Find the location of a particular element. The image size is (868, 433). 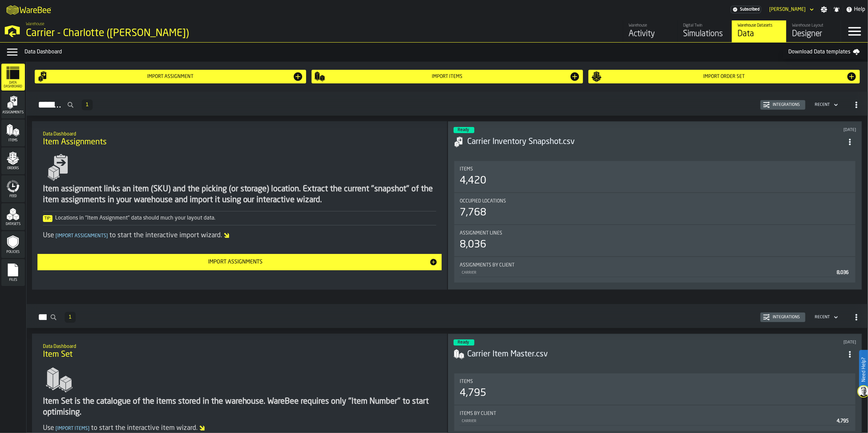

h3: Carrier Inventory Snapshot.csv is located at coordinates (655, 142).